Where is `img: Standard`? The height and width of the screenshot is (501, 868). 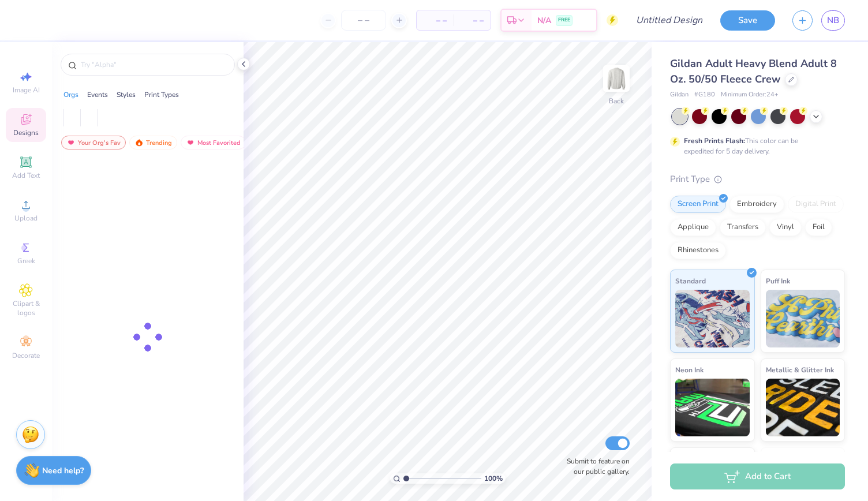
img: Standard is located at coordinates (712, 319).